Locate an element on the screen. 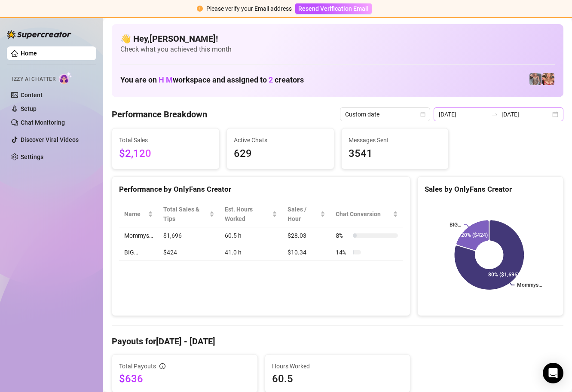  a: Setup is located at coordinates (28, 109).